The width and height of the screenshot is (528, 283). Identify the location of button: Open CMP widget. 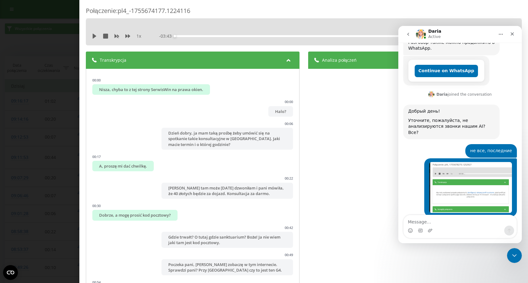
(10, 273).